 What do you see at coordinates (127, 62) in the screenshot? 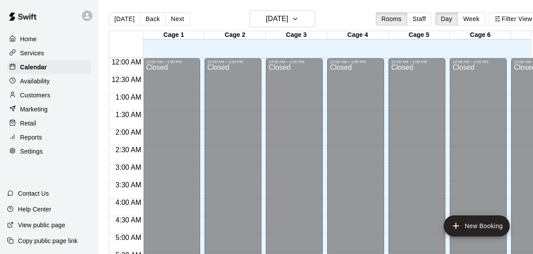
I see `span: 12:00 AM` at bounding box center [127, 62].